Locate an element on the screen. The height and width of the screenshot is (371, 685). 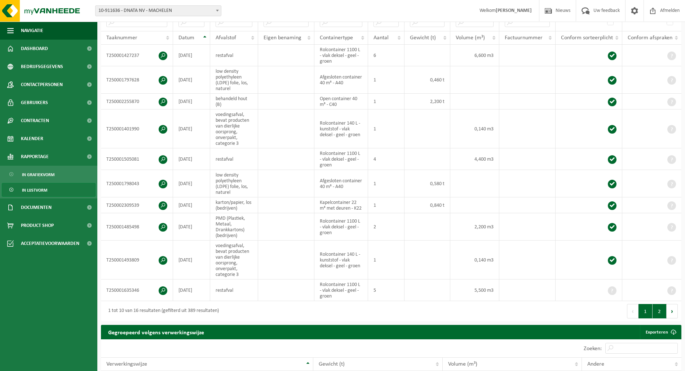
span: Conform sorteerplicht is located at coordinates (587, 38).